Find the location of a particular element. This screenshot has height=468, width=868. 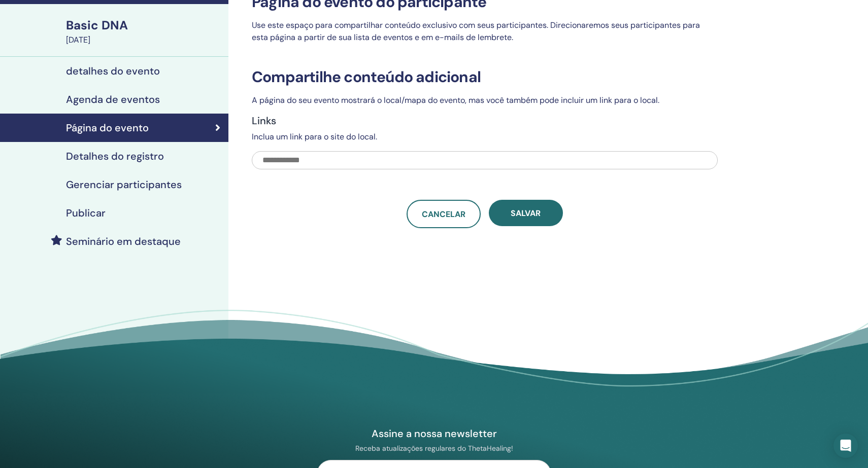

a: Cancelar is located at coordinates (444, 214).